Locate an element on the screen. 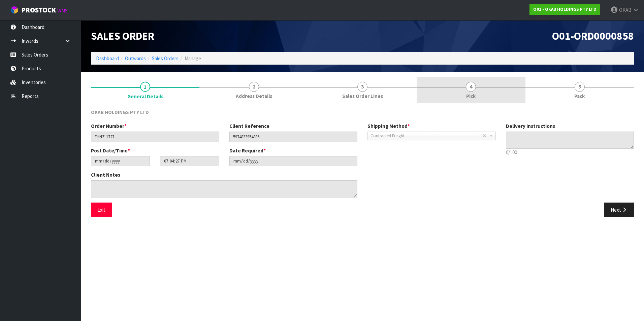  span: 1 is located at coordinates (145, 87).